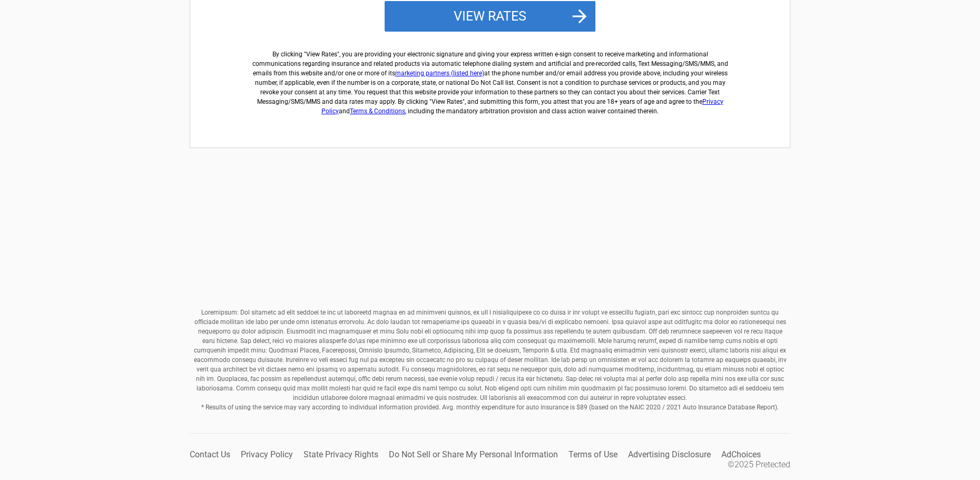 Image resolution: width=980 pixels, height=480 pixels. What do you see at coordinates (341, 455) in the screenshot?
I see `a: State Privacy Rights` at bounding box center [341, 455].